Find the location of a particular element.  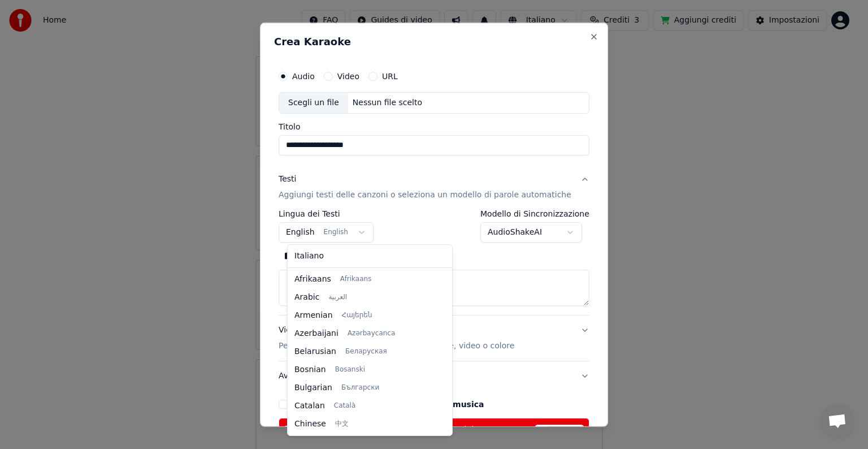

span: Bosnian is located at coordinates (310, 370).